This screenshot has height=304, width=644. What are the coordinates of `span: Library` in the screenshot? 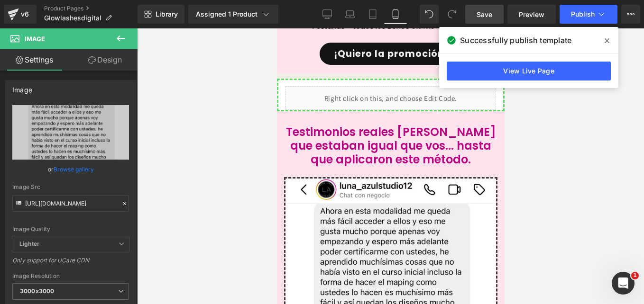 It's located at (167, 14).